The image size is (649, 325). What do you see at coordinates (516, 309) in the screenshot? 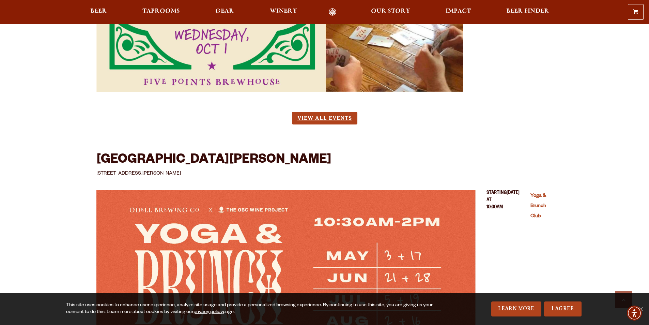
I see `a: Learn More` at bounding box center [516, 309].